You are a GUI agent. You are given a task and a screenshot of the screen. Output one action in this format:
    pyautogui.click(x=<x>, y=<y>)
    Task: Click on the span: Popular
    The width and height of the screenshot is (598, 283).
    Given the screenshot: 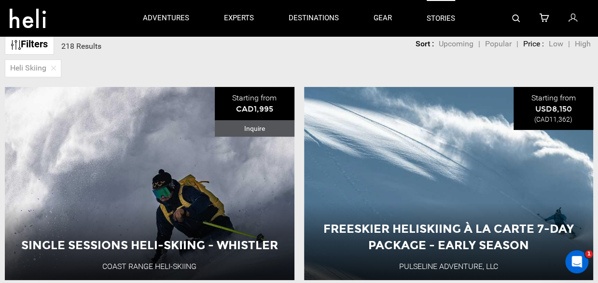 What is the action you would take?
    pyautogui.click(x=498, y=43)
    